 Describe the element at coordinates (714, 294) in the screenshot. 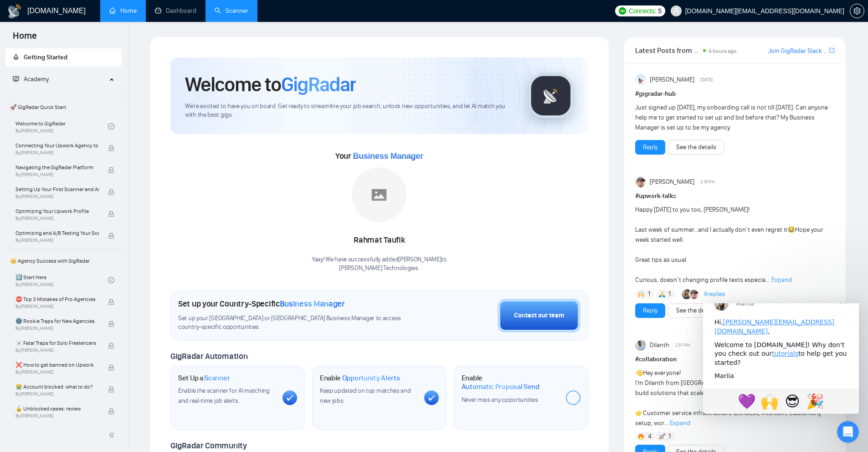

I see `a: 4replies` at that location.